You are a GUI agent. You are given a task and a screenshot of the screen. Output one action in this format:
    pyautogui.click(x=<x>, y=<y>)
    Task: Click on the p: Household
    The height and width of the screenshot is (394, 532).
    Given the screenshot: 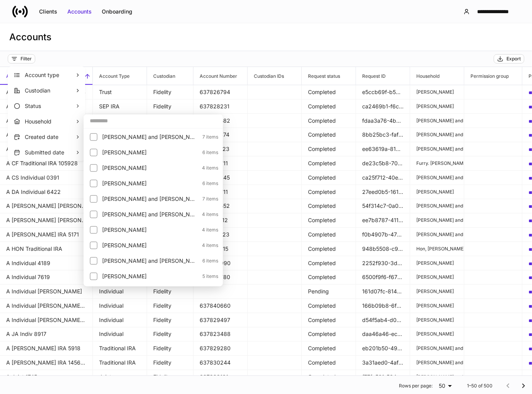 What is the action you would take?
    pyautogui.click(x=50, y=122)
    